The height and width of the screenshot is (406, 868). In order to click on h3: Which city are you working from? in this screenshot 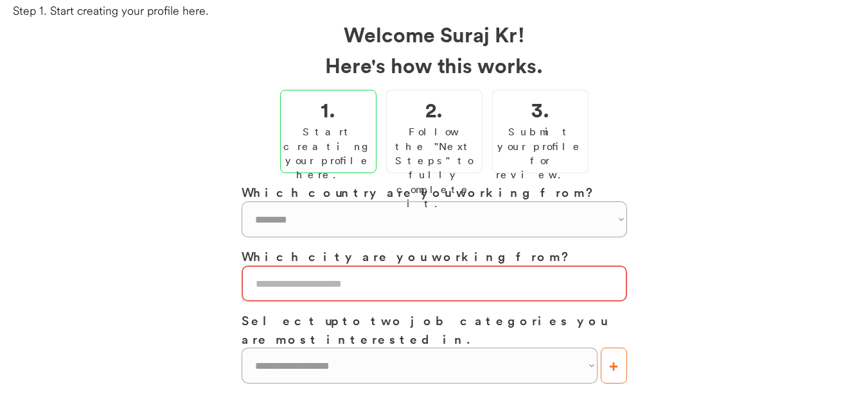, I will do `click(434, 256)`.